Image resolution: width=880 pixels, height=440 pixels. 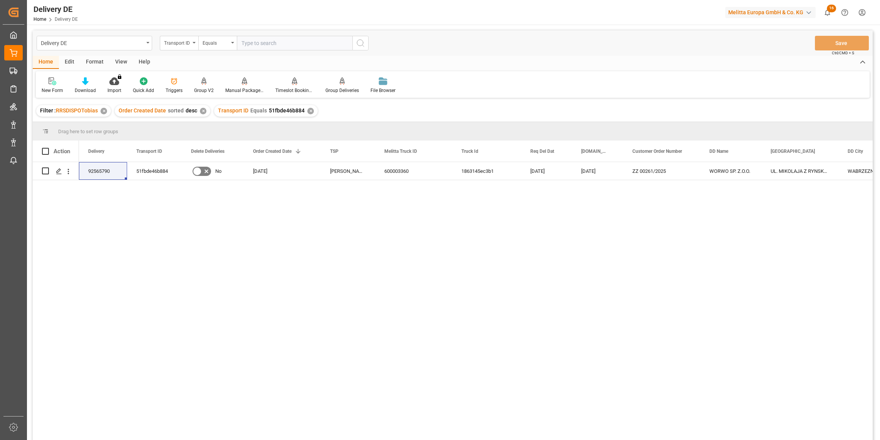 What do you see at coordinates (40, 19) in the screenshot?
I see `a: Home` at bounding box center [40, 19].